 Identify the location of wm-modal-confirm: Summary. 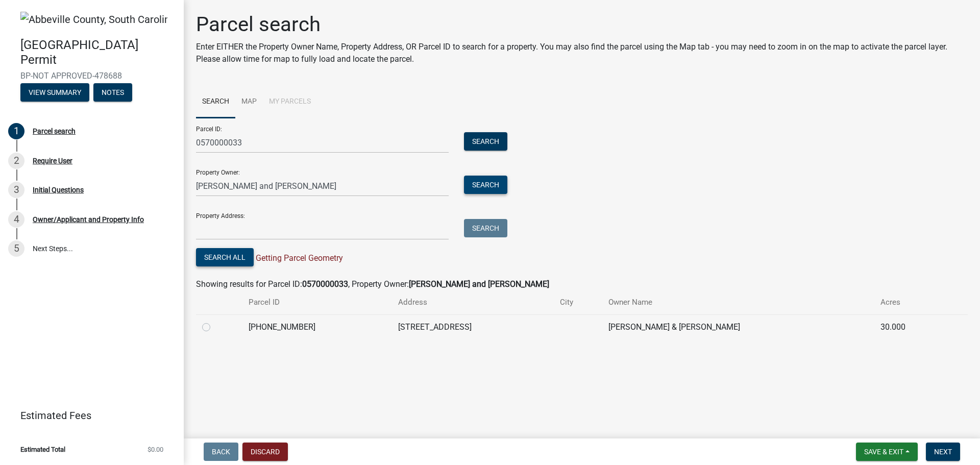
(55, 93).